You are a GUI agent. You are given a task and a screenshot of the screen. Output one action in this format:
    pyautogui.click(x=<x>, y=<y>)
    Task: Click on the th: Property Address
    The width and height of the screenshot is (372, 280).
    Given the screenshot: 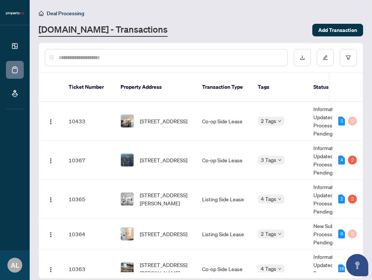 What is the action you would take?
    pyautogui.click(x=156, y=87)
    